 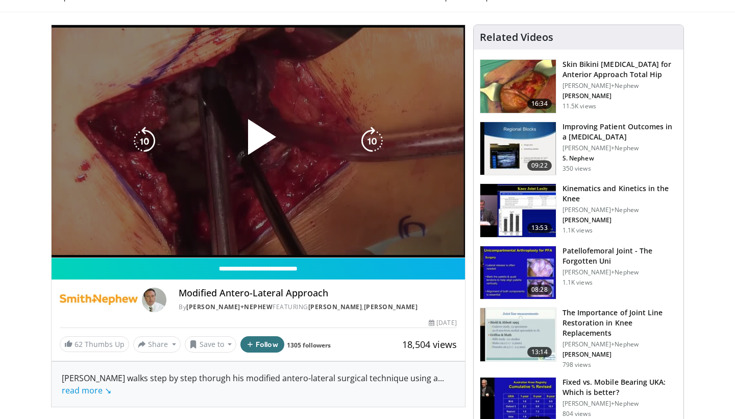 What do you see at coordinates (620, 387) in the screenshot?
I see `h3: Fixed vs. Mobile Bearing UKA: Which is better?` at bounding box center [620, 387].